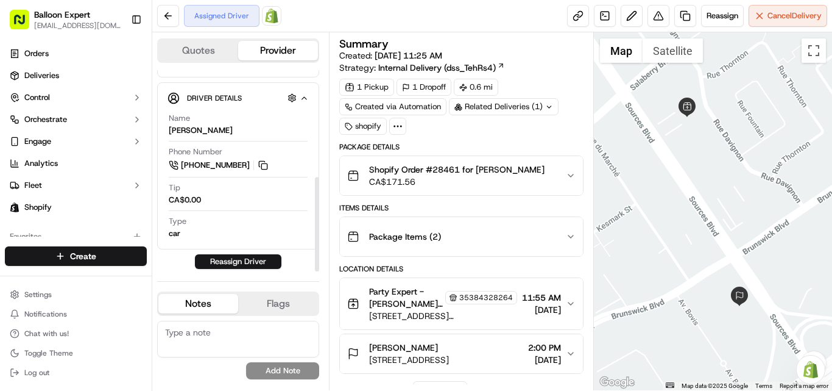  I want to click on span: CA$171.56, so click(457, 182).